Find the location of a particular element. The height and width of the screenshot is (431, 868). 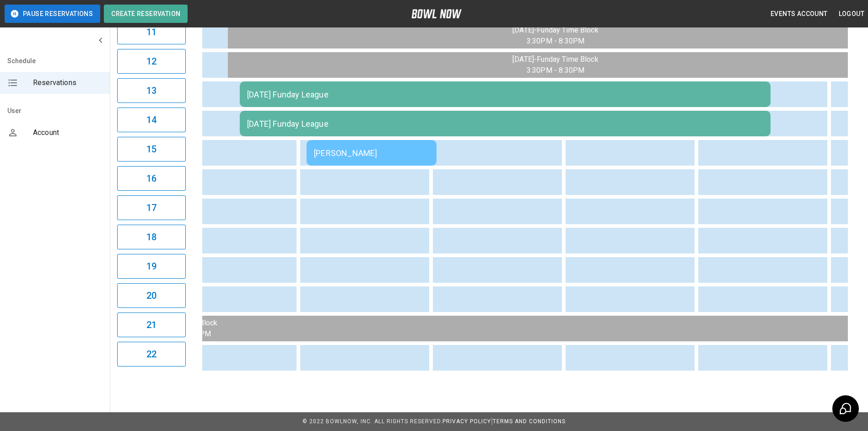

button: Create Reservation is located at coordinates (145, 14).